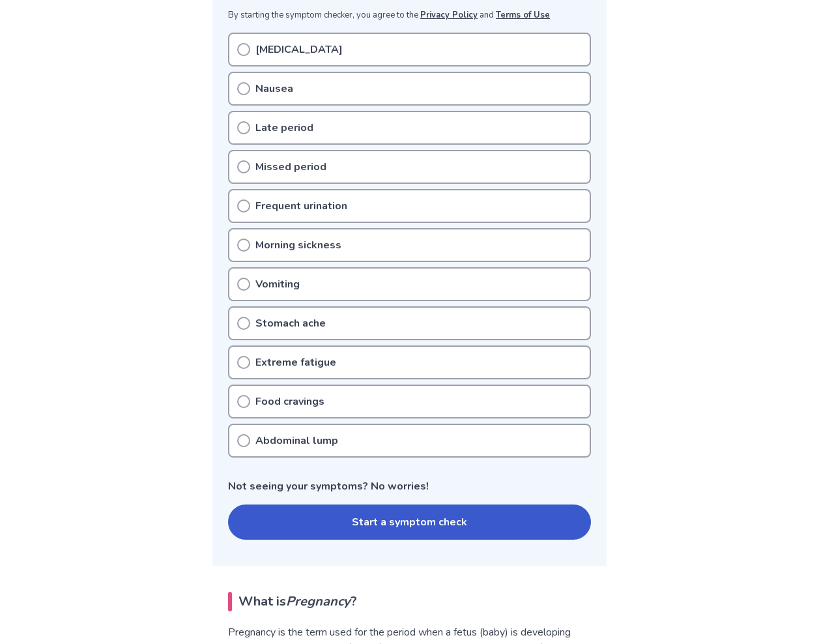 This screenshot has height=644, width=819. Describe the element at coordinates (523, 15) in the screenshot. I see `a: Terms of Use` at that location.